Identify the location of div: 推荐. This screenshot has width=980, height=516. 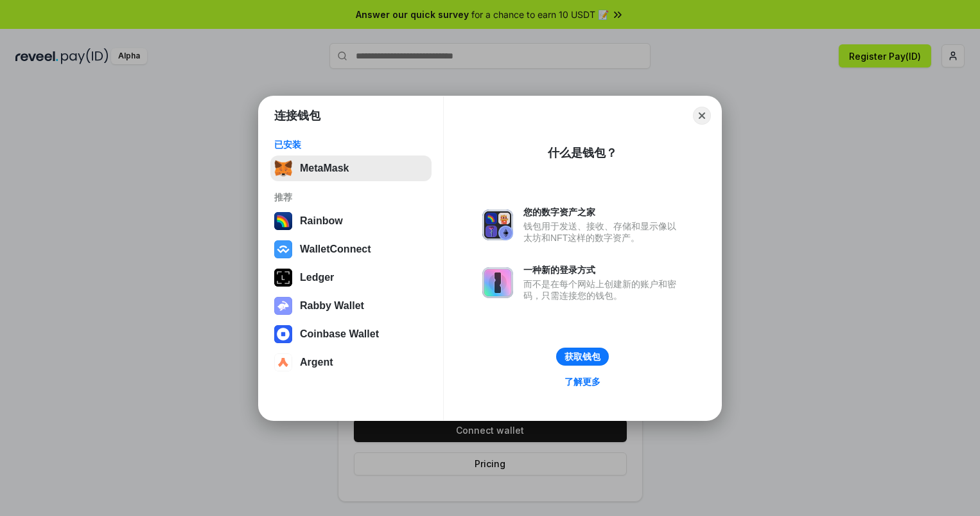
(351, 197).